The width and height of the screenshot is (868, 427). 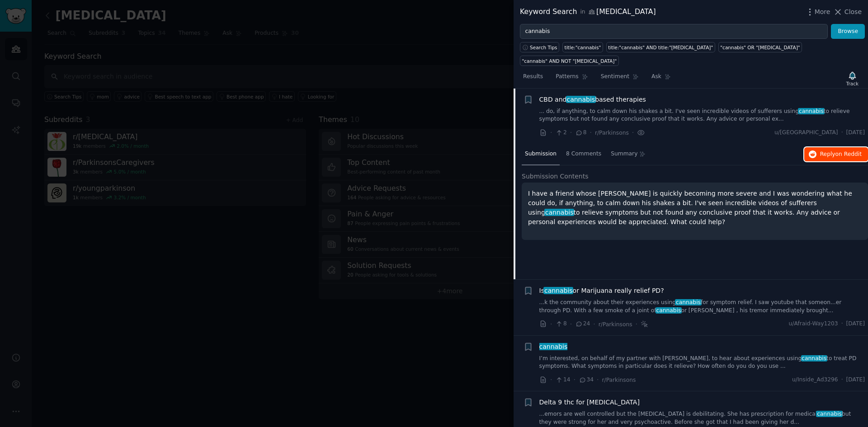 What do you see at coordinates (615, 77) in the screenshot?
I see `span: Sentiment` at bounding box center [615, 77].